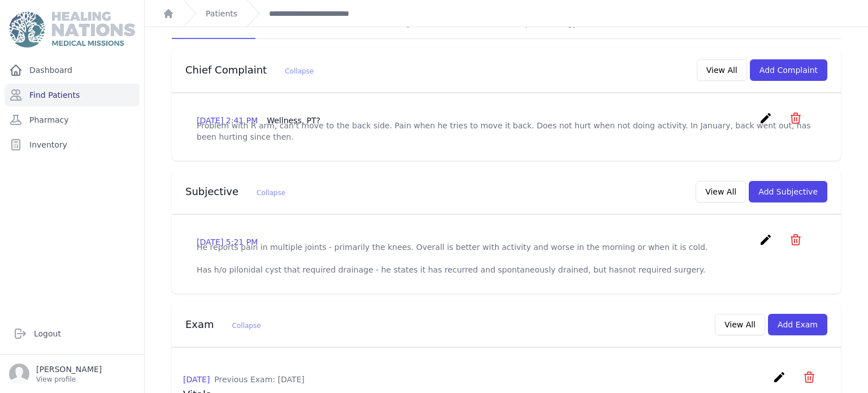  I want to click on a: Patients, so click(222, 14).